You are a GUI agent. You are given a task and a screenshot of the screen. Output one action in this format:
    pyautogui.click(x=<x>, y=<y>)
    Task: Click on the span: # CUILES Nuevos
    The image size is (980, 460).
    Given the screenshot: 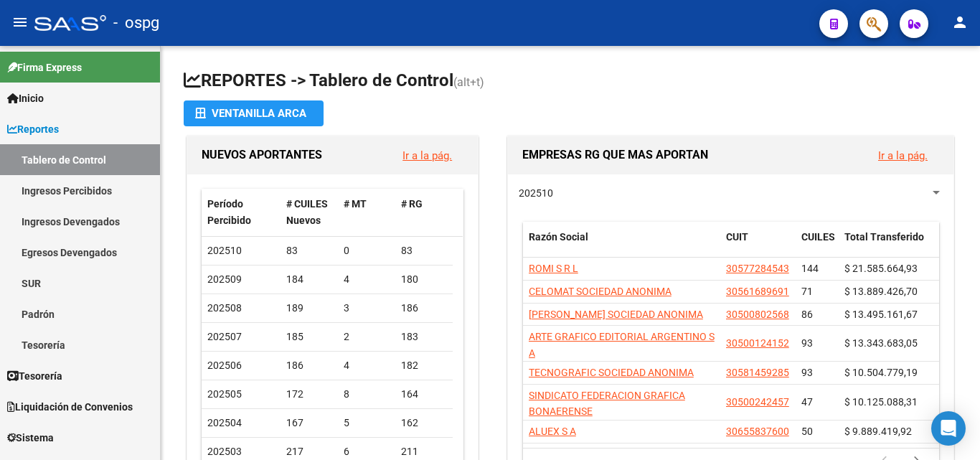 What is the action you would take?
    pyautogui.click(x=307, y=212)
    